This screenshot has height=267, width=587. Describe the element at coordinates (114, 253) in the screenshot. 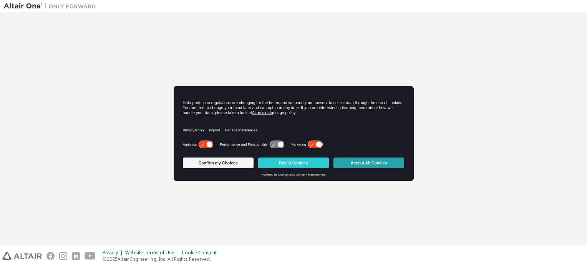

I see `div: Privacy` at that location.